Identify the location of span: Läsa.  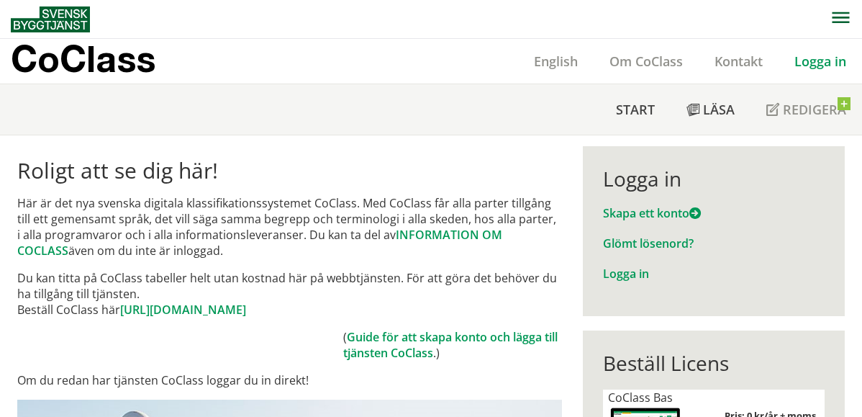
(719, 109).